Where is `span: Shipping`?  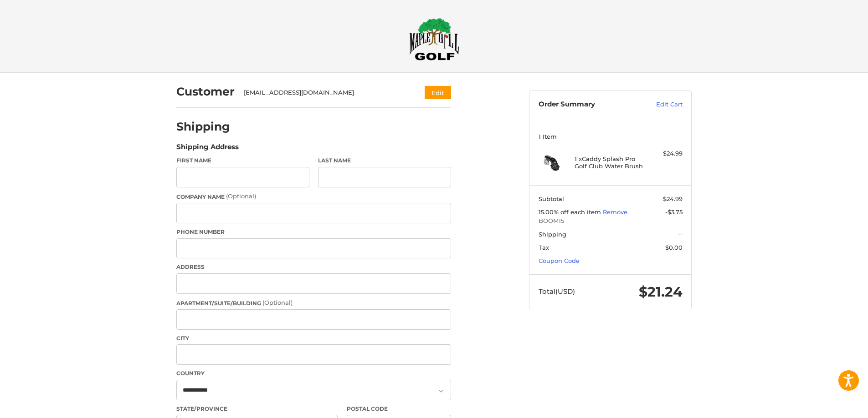 span: Shipping is located at coordinates (552, 235).